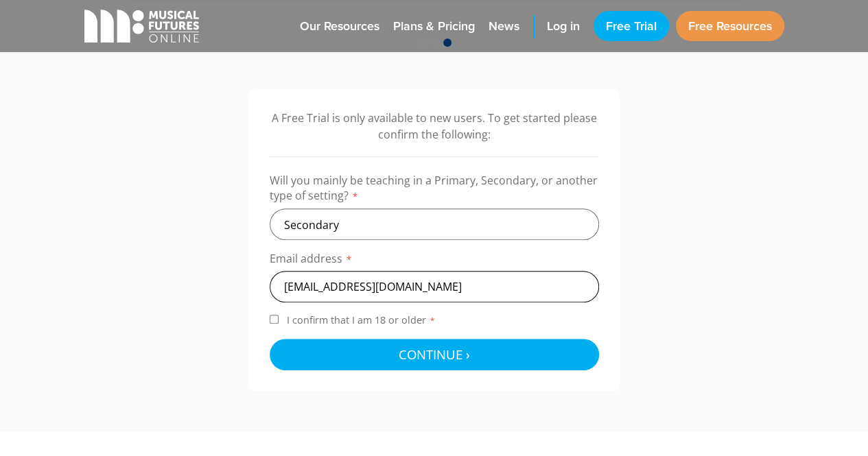 This screenshot has height=456, width=868. What do you see at coordinates (503, 26) in the screenshot?
I see `span: News` at bounding box center [503, 26].